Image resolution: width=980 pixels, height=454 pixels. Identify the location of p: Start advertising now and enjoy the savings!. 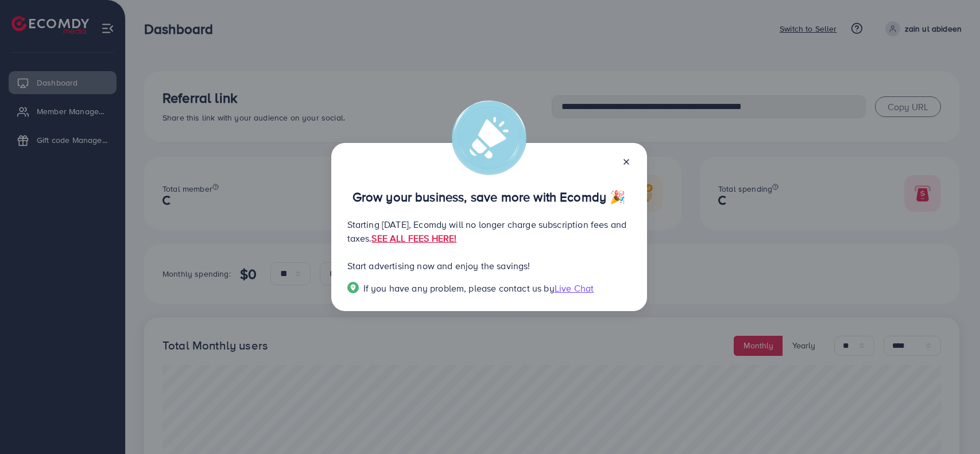
(489, 266).